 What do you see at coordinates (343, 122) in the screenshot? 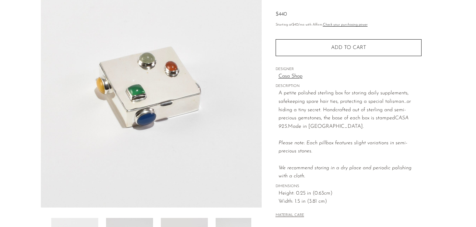
I see `em: CASA 925.` at bounding box center [343, 122].